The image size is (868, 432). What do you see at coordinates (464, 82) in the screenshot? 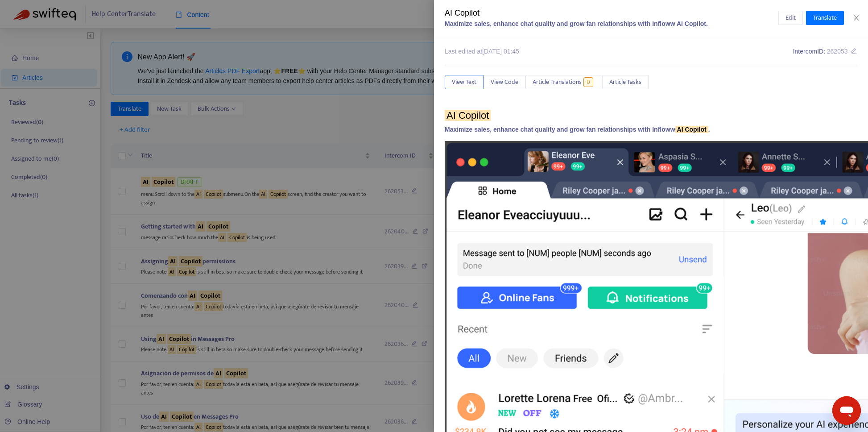
I see `span: View Text` at bounding box center [464, 82].